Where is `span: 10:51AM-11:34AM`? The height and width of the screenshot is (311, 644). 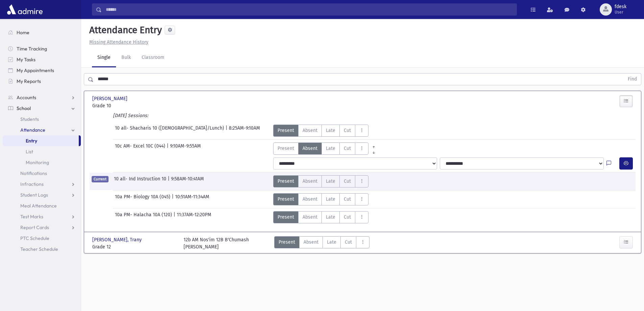 span: 10:51AM-11:34AM is located at coordinates (192, 199).